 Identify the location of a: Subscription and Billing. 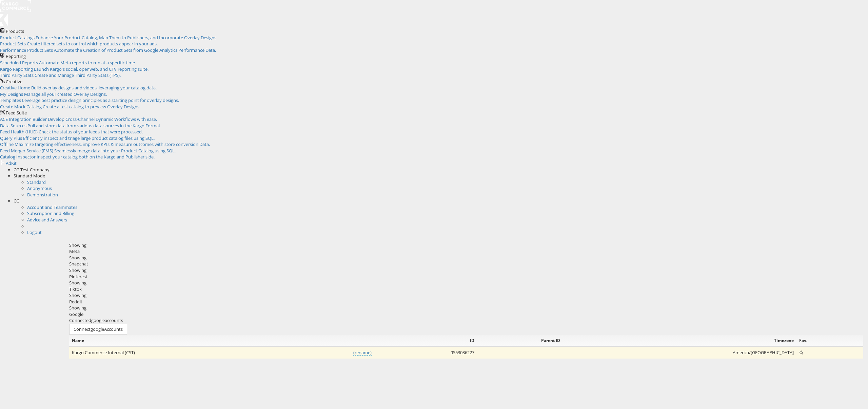
(51, 214).